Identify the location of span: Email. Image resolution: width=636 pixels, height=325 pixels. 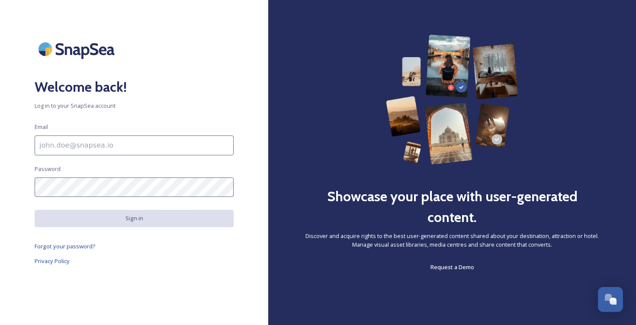
(41, 127).